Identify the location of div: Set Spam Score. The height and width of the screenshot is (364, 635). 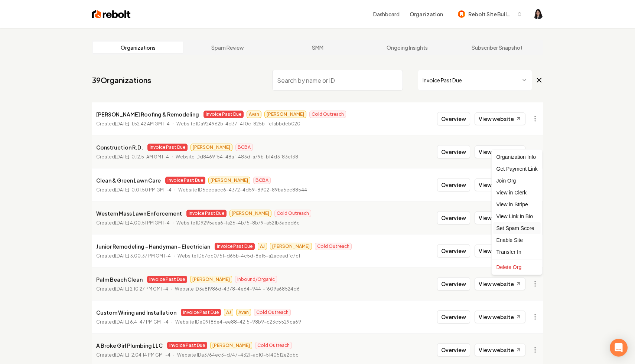
(517, 228).